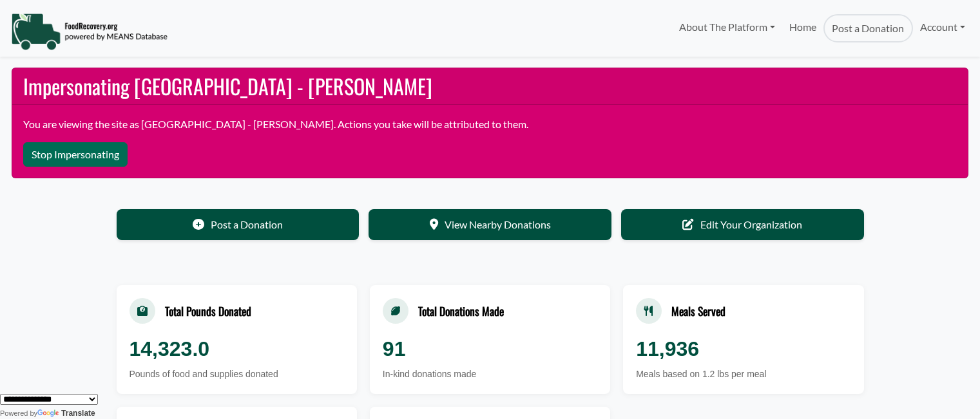 The image size is (980, 419). Describe the element at coordinates (743, 349) in the screenshot. I see `div: 11,936` at that location.